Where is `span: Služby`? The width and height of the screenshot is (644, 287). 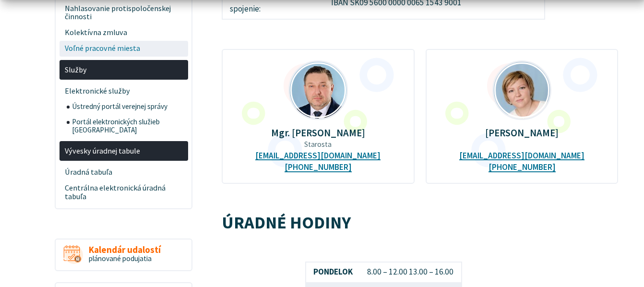
span: Služby is located at coordinates (123, 69).